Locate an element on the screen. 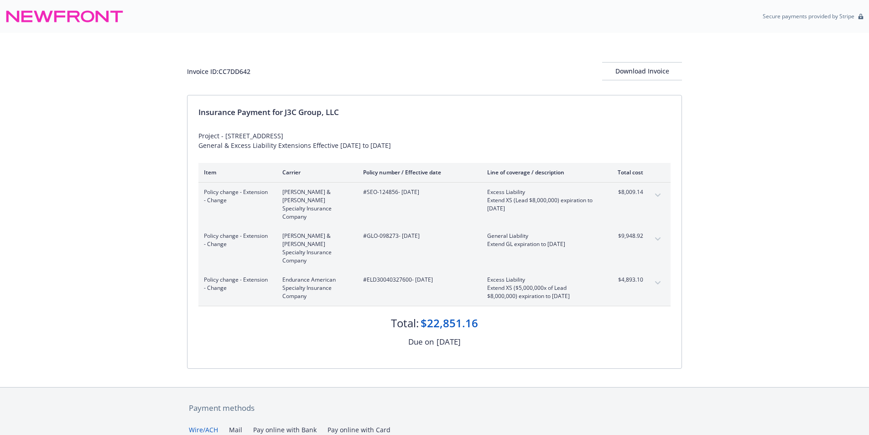 The image size is (869, 435). div: Payment methods is located at coordinates (434, 408).